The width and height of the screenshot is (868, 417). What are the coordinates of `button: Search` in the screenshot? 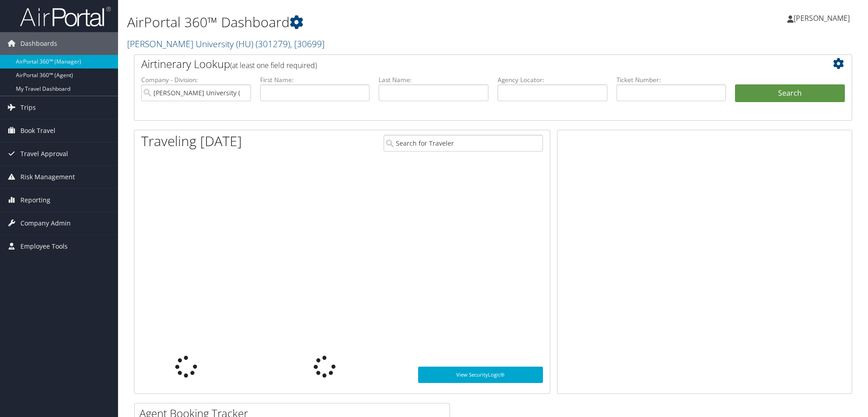 It's located at (790, 94).